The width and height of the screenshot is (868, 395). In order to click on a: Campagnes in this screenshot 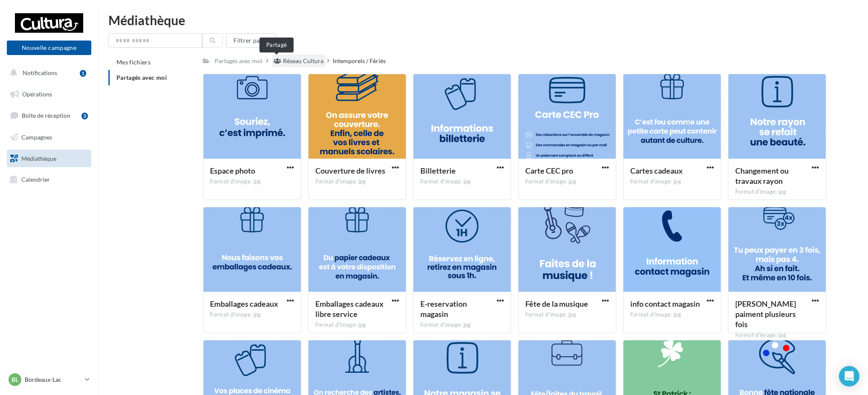, I will do `click(49, 137)`.